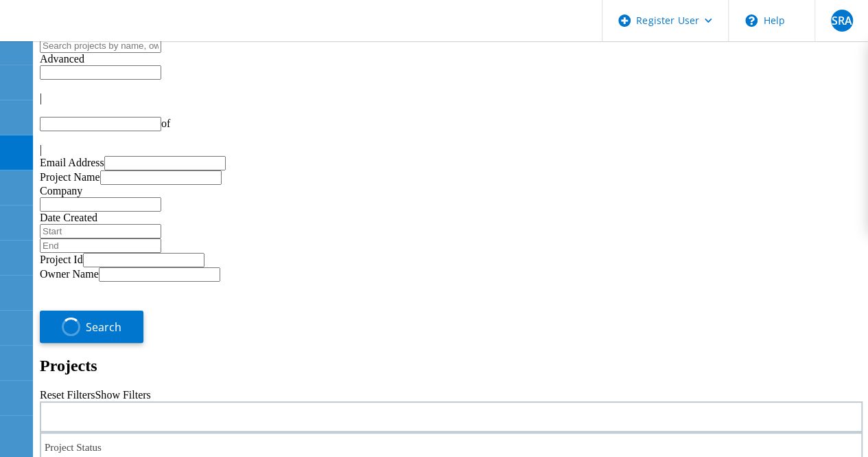 The width and height of the screenshot is (868, 457). Describe the element at coordinates (61, 258) in the screenshot. I see `label: Project Id` at that location.